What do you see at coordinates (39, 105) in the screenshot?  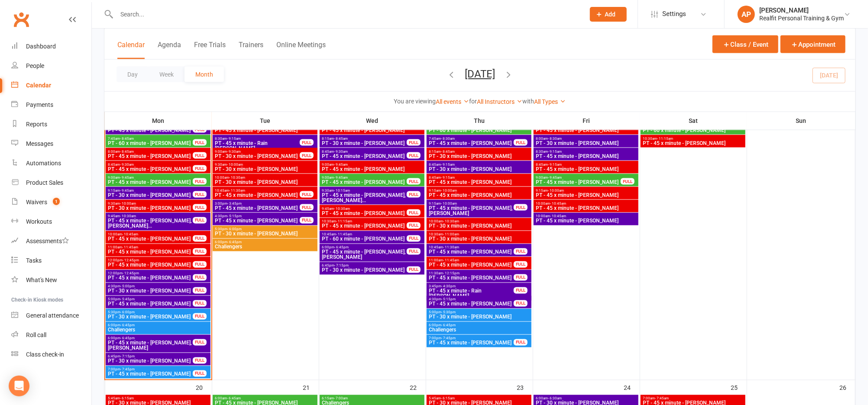 I see `div: Payments` at bounding box center [39, 105].